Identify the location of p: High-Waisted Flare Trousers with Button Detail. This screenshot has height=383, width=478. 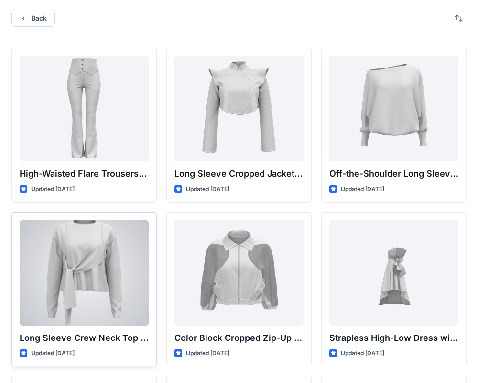
(84, 174).